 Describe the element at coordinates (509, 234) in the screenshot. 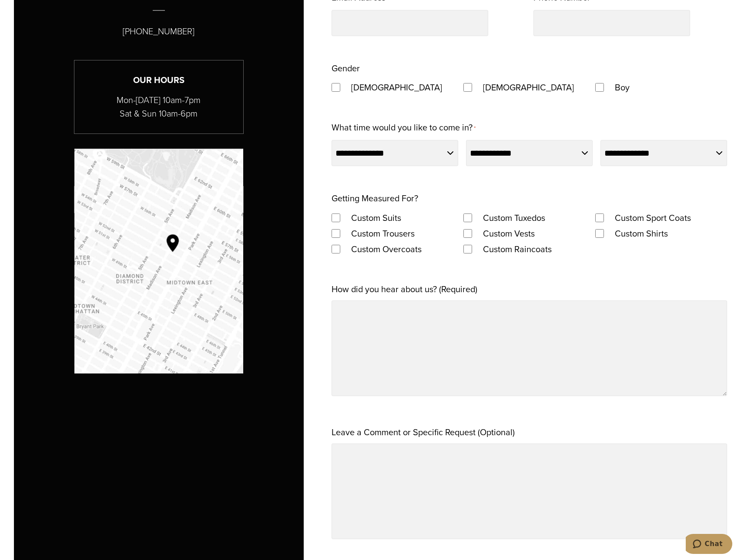

I see `label: Custom Vests` at that location.